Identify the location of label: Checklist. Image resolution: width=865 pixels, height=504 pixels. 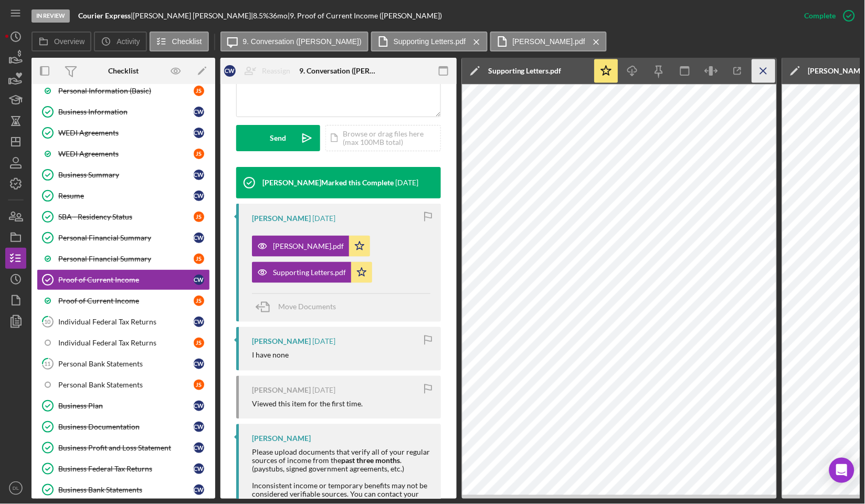
(187, 42).